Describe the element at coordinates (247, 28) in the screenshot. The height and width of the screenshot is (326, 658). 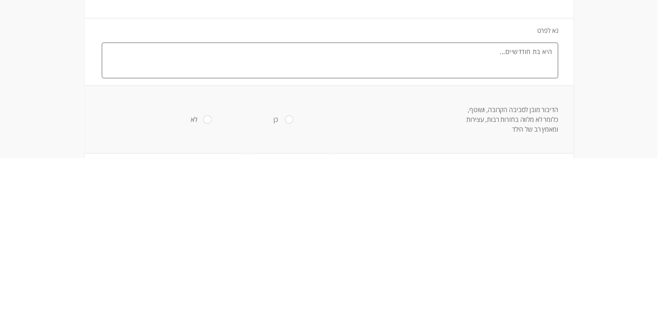
I see `div: 7` at that location.